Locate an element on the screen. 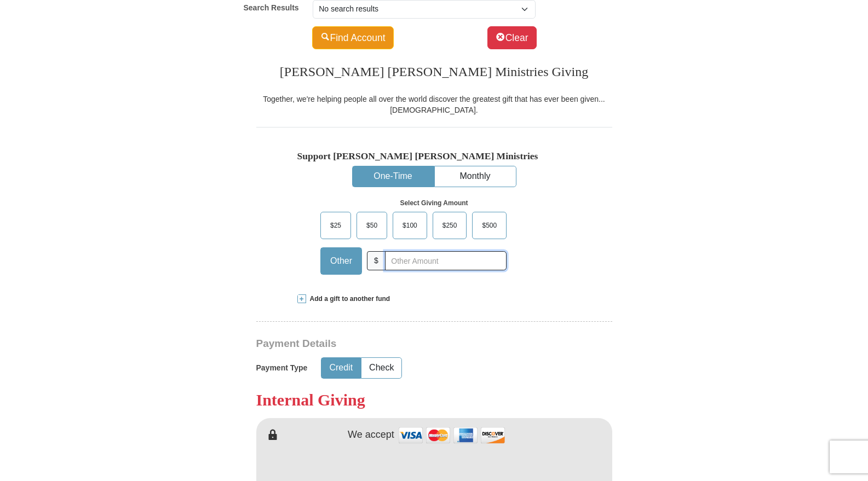 The height and width of the screenshot is (481, 868). img: credit cards accepted is located at coordinates (452, 435).